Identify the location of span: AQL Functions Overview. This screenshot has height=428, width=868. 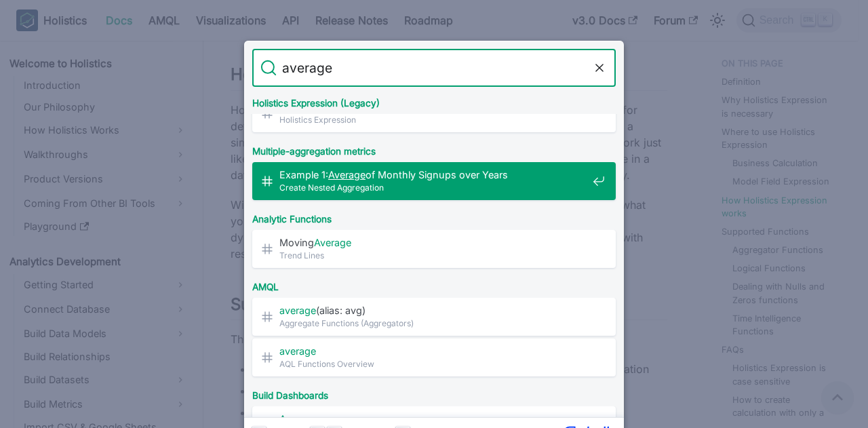
(434, 363).